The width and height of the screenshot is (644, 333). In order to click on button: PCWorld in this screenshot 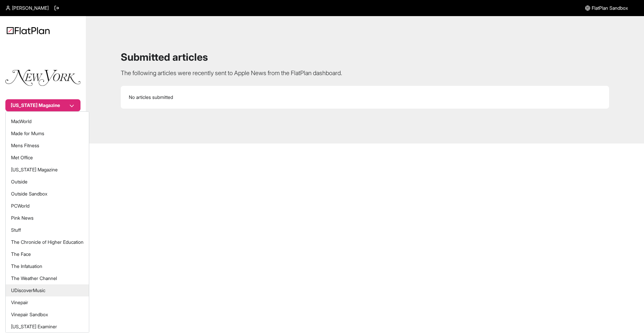, I will do `click(48, 206)`.